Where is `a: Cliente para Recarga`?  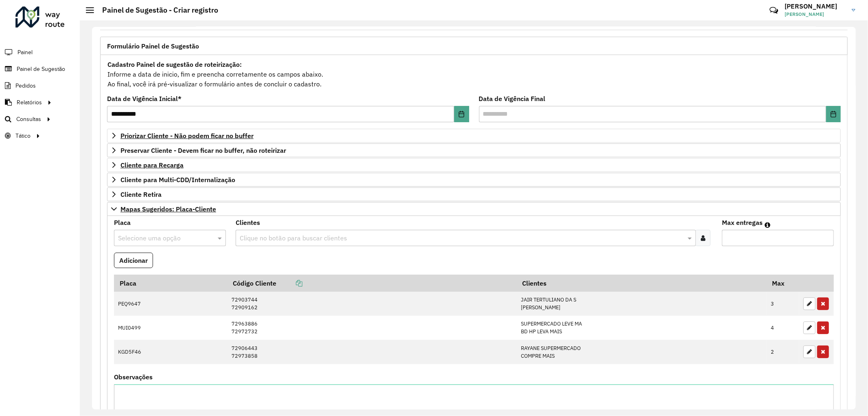
a: Cliente para Recarga is located at coordinates (474, 165).